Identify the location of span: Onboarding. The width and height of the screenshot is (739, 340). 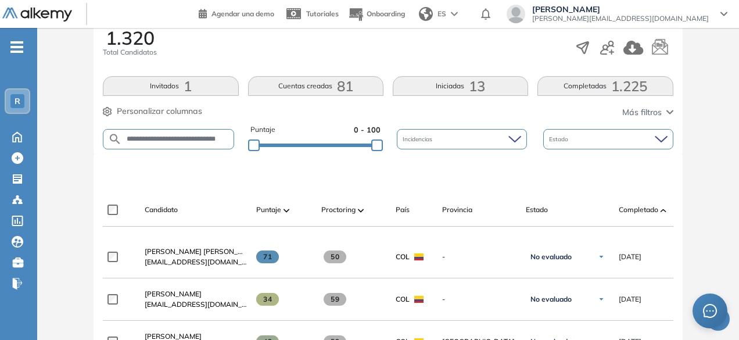
(386, 13).